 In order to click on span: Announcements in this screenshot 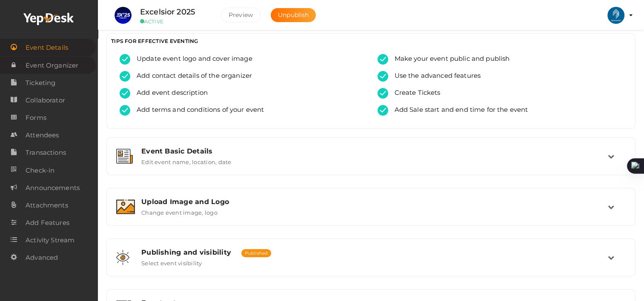, I will do `click(53, 188)`.